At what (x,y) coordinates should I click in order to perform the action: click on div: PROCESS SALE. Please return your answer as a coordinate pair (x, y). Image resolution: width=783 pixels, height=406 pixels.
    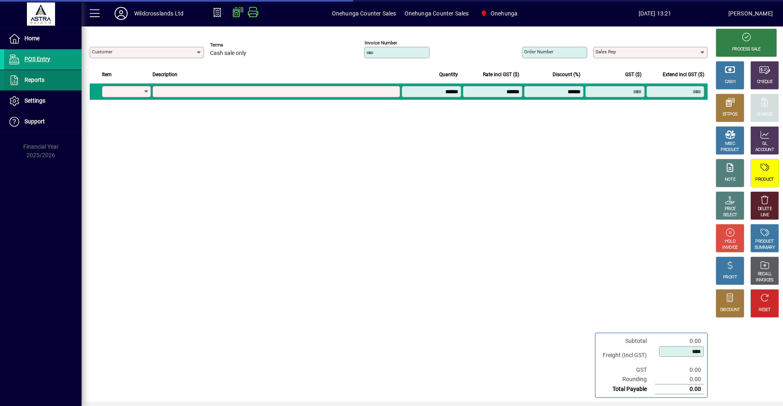
    Looking at the image, I should click on (746, 49).